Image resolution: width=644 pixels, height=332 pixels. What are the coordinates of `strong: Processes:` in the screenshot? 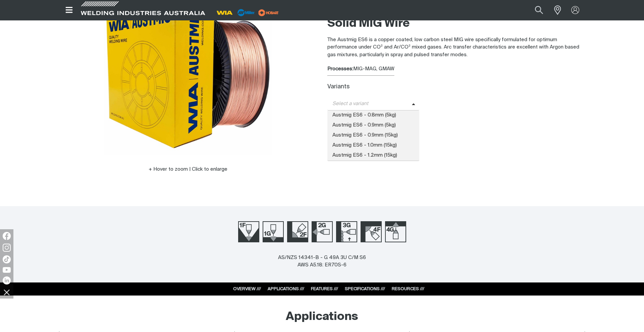 It's located at (340, 69).